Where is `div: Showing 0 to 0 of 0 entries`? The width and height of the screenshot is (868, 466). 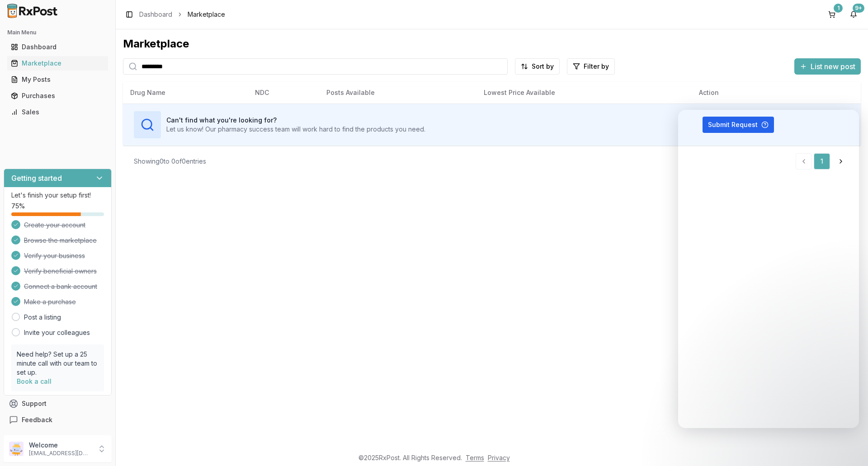
div: Showing 0 to 0 of 0 entries is located at coordinates (170, 161).